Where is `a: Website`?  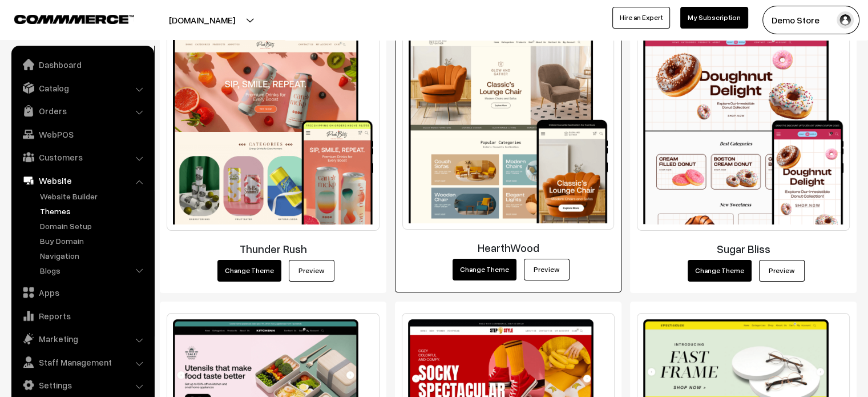 a: Website is located at coordinates (82, 180).